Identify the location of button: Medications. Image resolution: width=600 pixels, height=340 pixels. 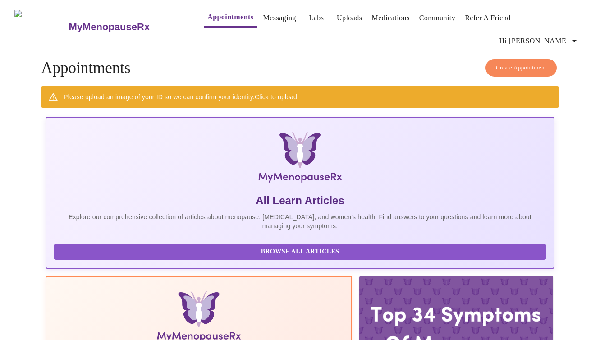
(391, 18).